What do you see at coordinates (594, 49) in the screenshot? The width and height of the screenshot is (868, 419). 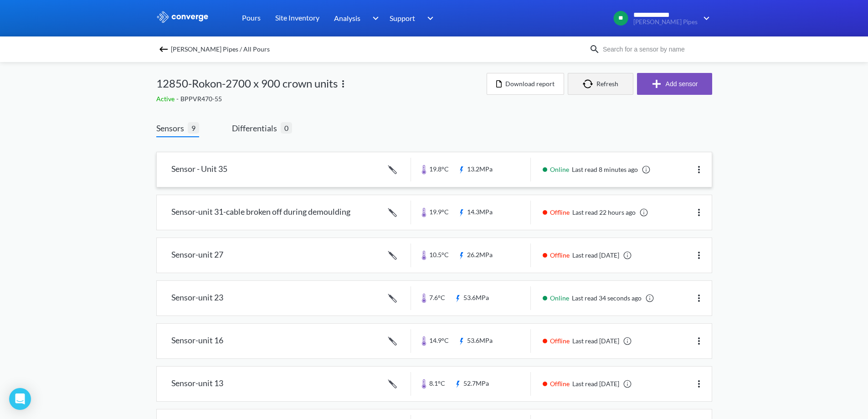 I see `img: icon-search.svg` at bounding box center [594, 49].